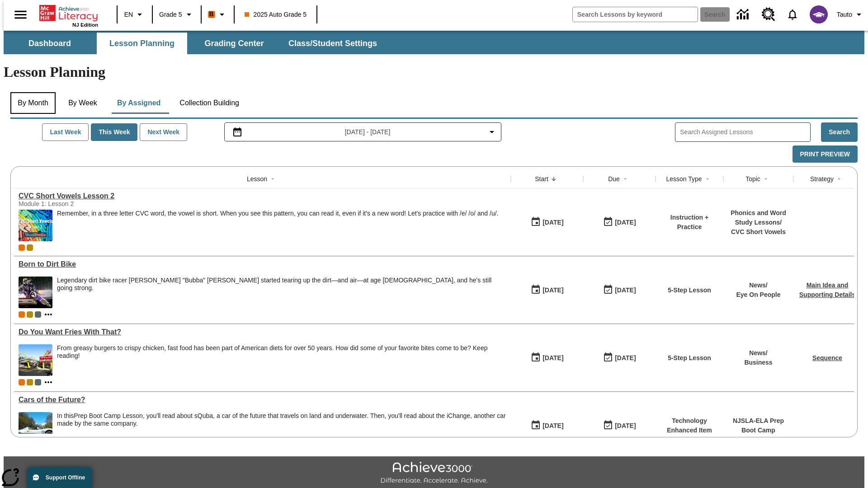 The height and width of the screenshot is (488, 868). What do you see at coordinates (282, 292) in the screenshot?
I see `span: Legendary dirt bike racer James "Bubba" Stewart started tearing up the dirt—and air—at age 4, and...` at bounding box center [282, 292].